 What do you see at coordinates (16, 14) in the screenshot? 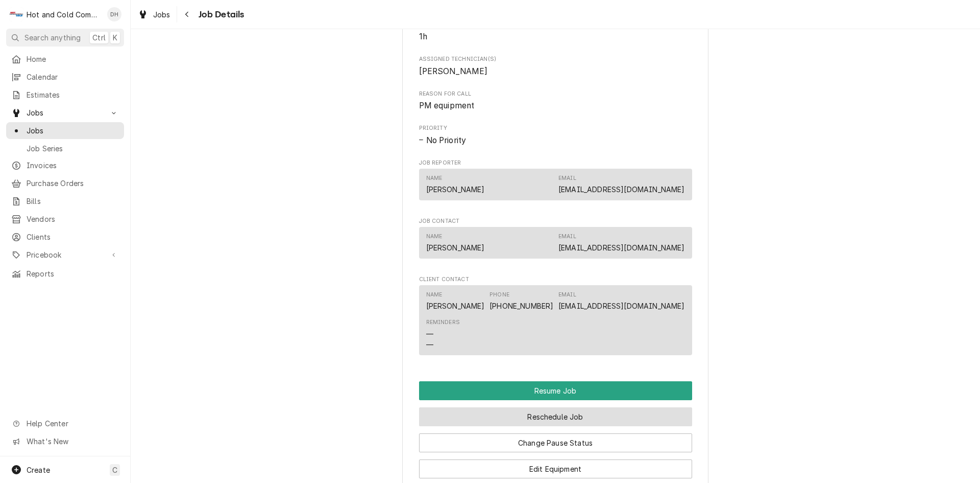
I see `div: Hot and Cold Commercial Kitchens, Inc.'s Avatar` at bounding box center [16, 14].